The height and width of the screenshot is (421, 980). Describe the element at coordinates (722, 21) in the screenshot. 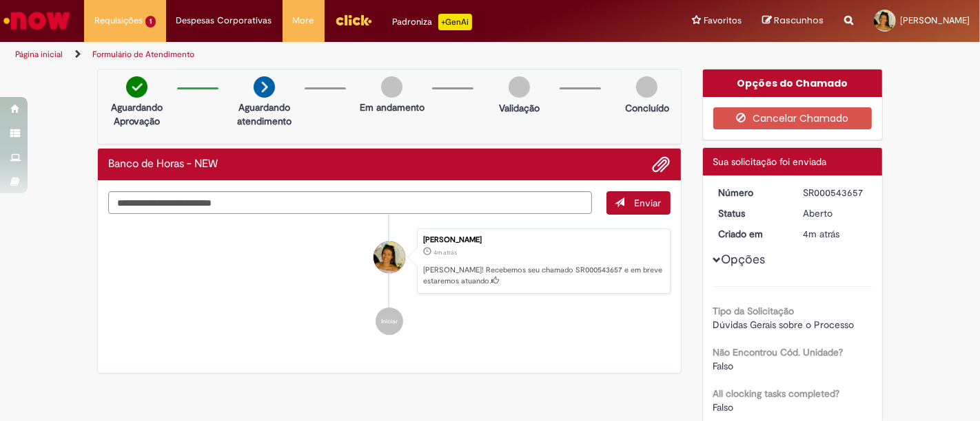

I see `span: Favoritos` at that location.